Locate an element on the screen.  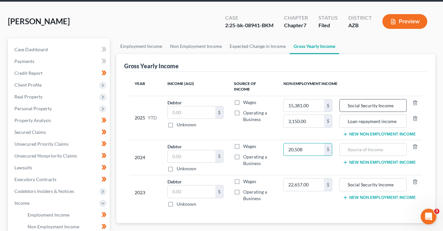
div: District is located at coordinates (360, 18).